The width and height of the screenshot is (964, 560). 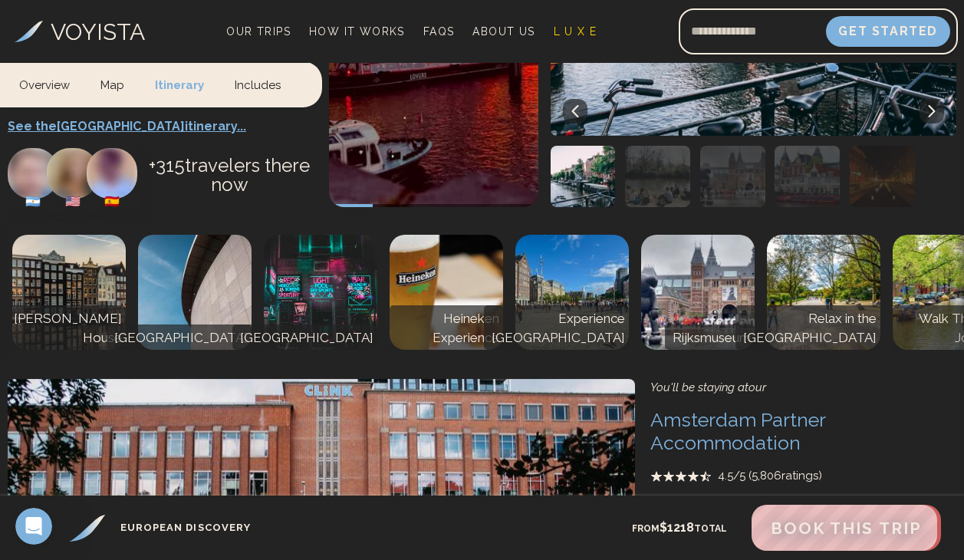 I want to click on img: Heineken Experience, so click(x=446, y=293).